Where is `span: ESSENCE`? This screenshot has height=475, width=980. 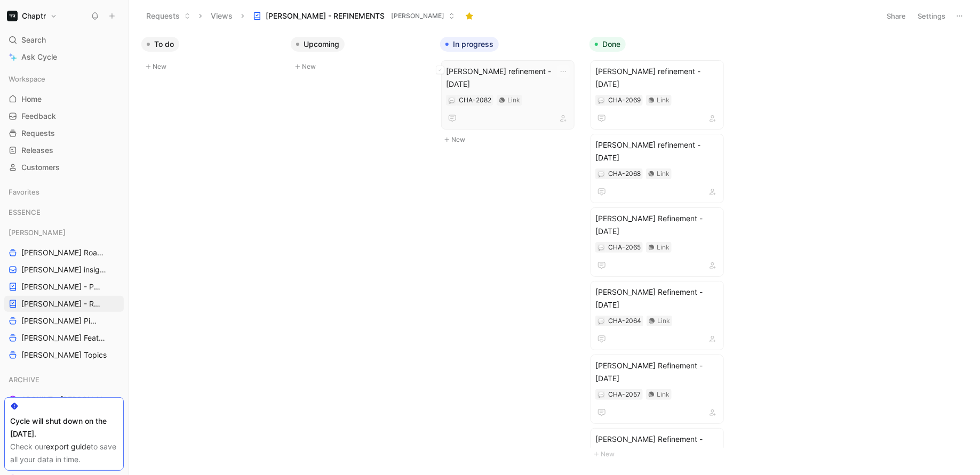
span: ESSENCE is located at coordinates (25, 213).